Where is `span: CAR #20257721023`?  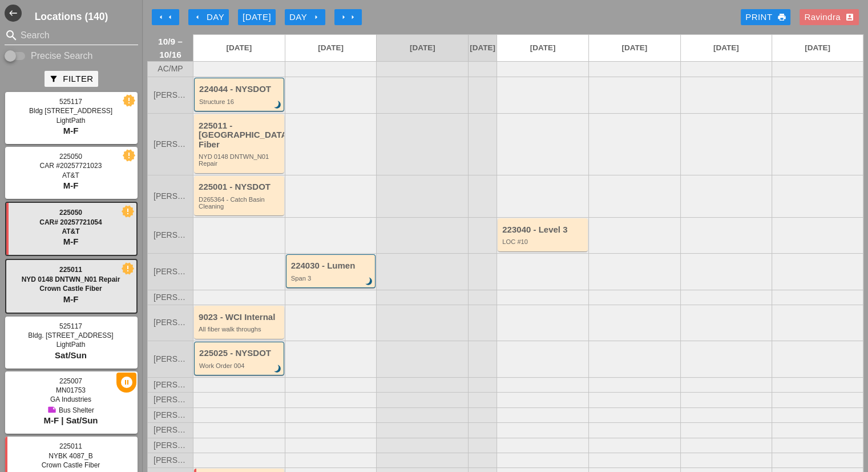 span: CAR #20257721023 is located at coordinates (71, 166).